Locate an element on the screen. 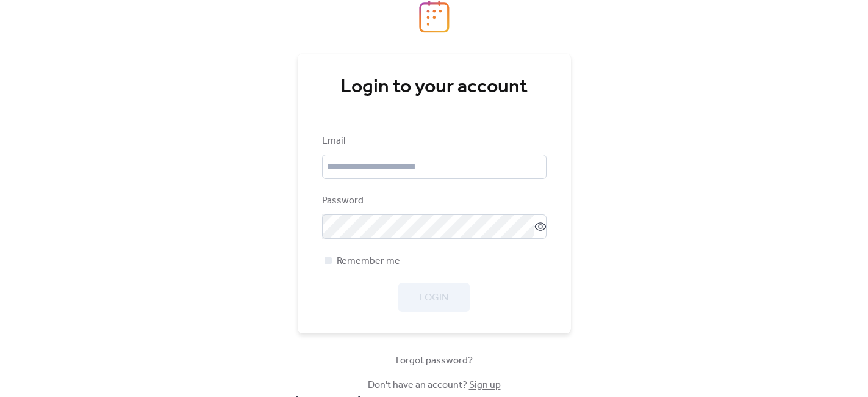  span: Don't have an account? is located at coordinates (434, 385).